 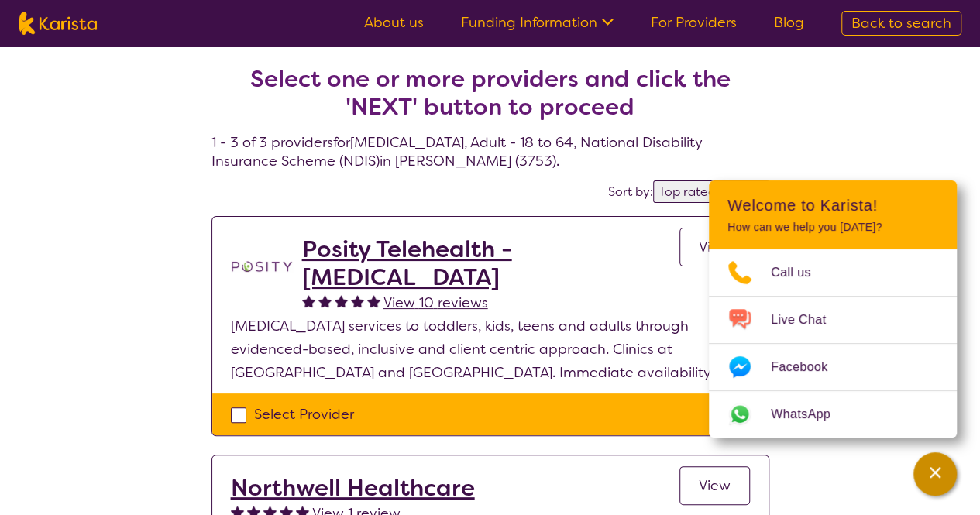 I want to click on a: For Providers, so click(x=694, y=23).